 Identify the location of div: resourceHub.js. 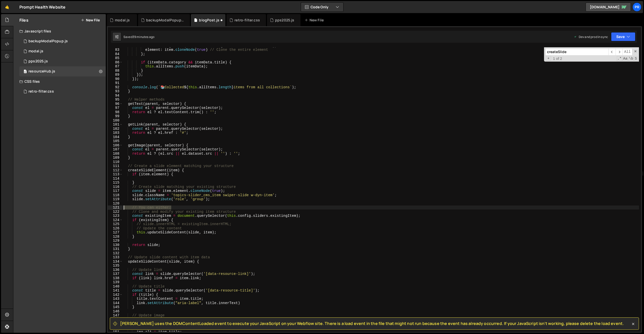
(42, 71).